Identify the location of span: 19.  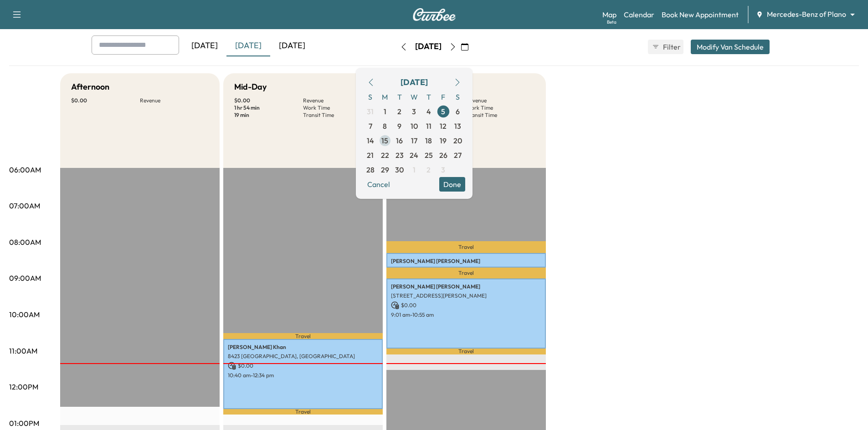
(443, 141).